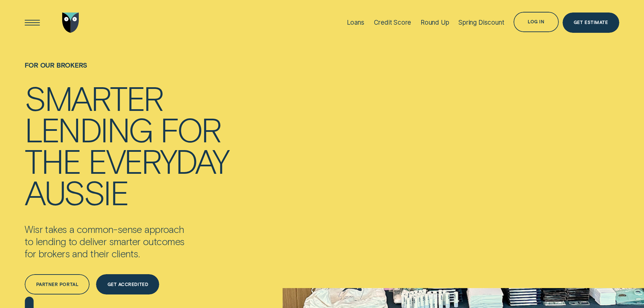 The width and height of the screenshot is (644, 308). Describe the element at coordinates (89, 129) in the screenshot. I see `div: lending` at that location.